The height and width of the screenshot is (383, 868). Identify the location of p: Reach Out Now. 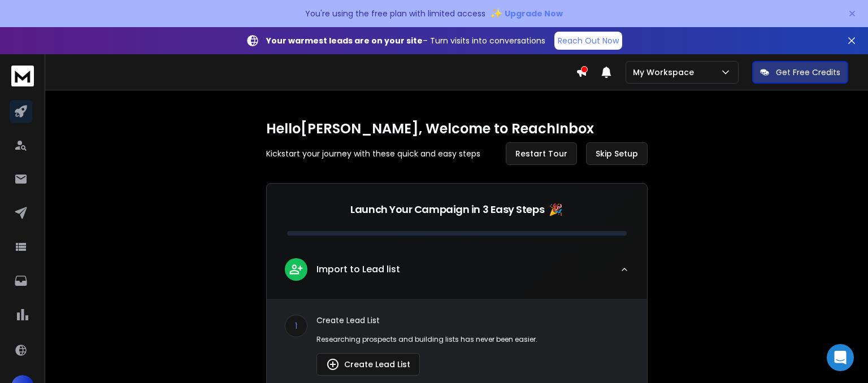
(588, 41).